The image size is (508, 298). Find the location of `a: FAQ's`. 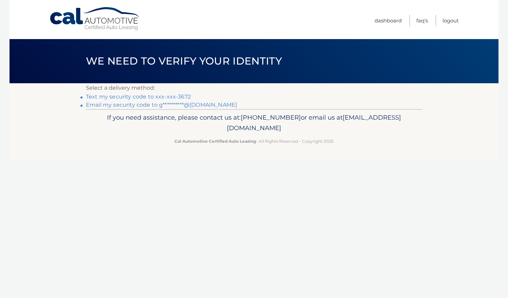

a: FAQ's is located at coordinates (422, 20).